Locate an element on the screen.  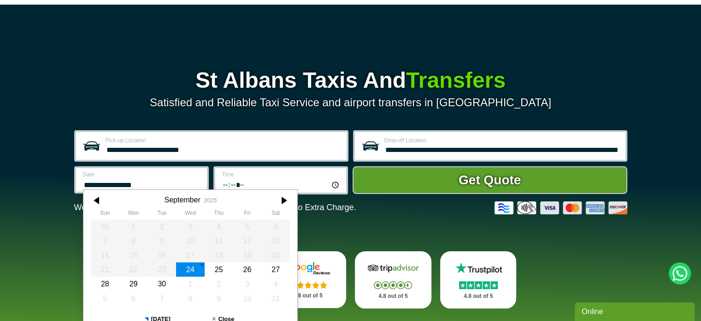
a: Tripadvisor Stars 4.8 out of 5 is located at coordinates (393, 279).